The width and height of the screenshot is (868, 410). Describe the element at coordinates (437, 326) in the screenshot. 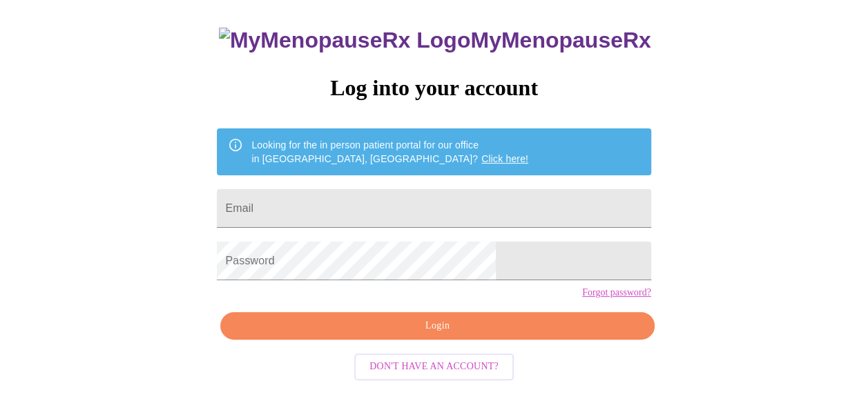

I see `button: Login` at that location.